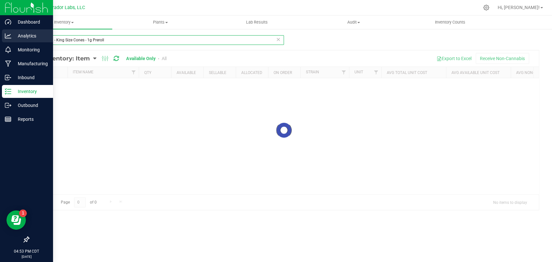 The height and width of the screenshot is (262, 552). Describe the element at coordinates (31, 50) in the screenshot. I see `p: Monitoring` at that location.